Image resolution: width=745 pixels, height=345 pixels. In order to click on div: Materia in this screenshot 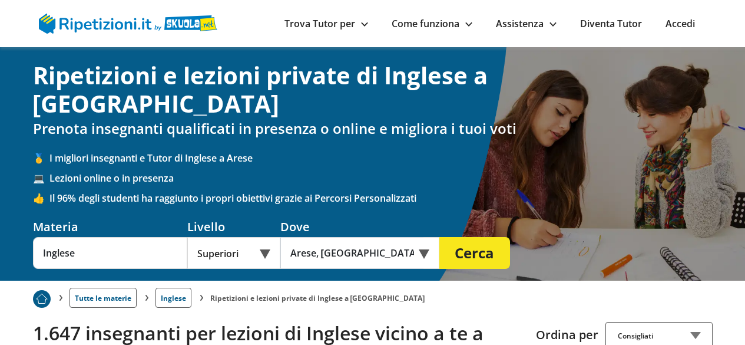, I will do `click(110, 226)`.